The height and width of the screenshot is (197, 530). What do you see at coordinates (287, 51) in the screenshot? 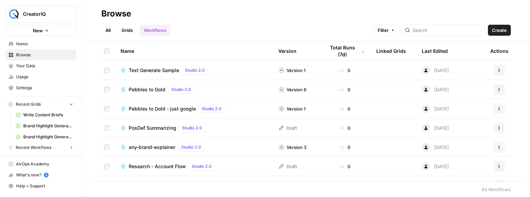
I see `div: Version` at bounding box center [287, 51].